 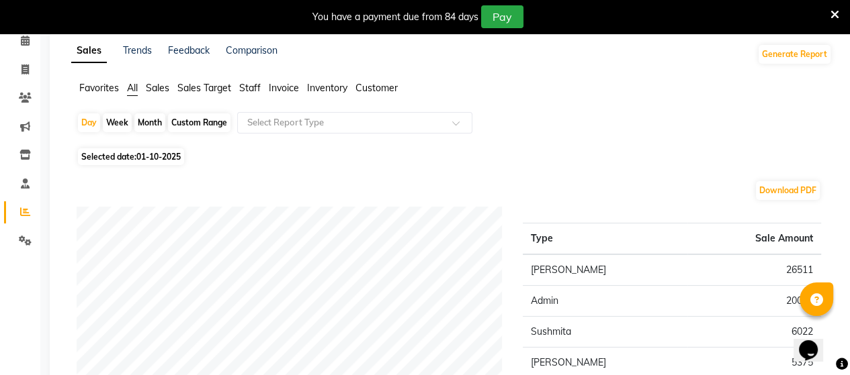 I want to click on span: Invoice, so click(x=283, y=88).